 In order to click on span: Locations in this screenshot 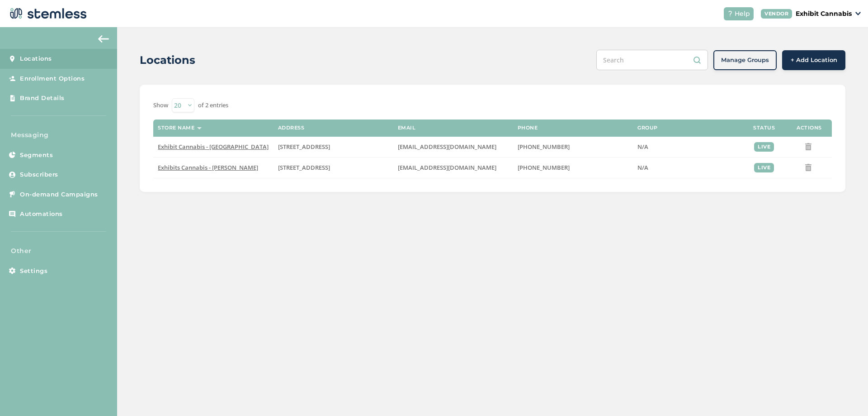, I will do `click(36, 59)`.